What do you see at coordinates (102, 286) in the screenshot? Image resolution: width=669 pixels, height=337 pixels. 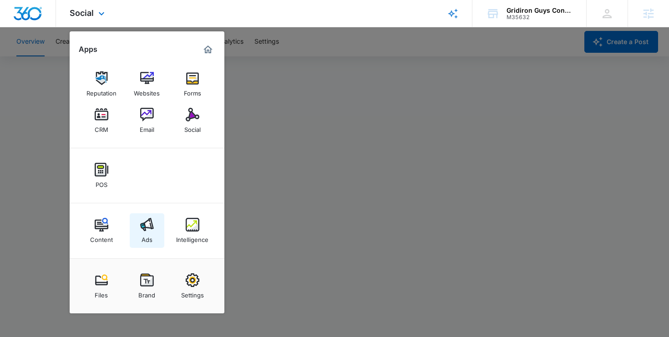 I see `a: Files` at bounding box center [102, 286].